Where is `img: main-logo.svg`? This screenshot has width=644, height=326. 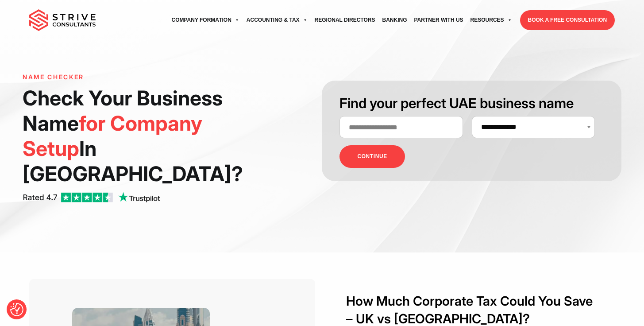 img: main-logo.svg is located at coordinates (62, 20).